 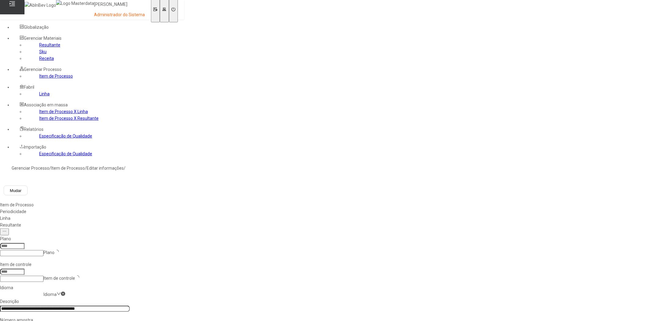 I want to click on span: Mudar, so click(x=16, y=191).